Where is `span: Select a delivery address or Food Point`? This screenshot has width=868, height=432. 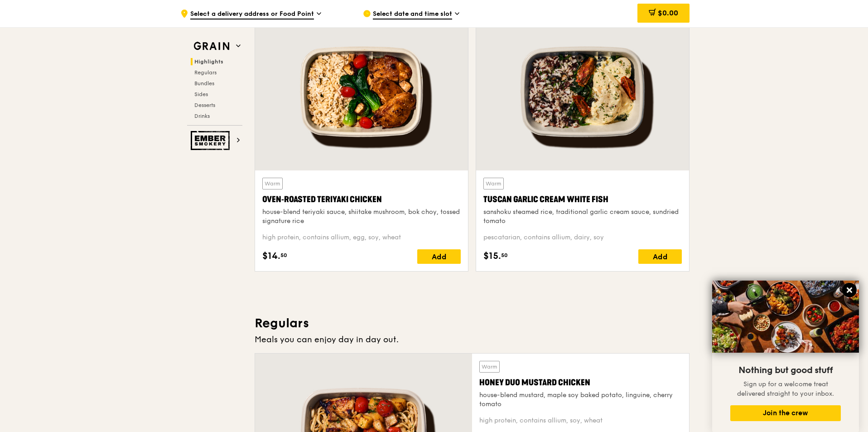 span: Select a delivery address or Food Point is located at coordinates (252, 15).